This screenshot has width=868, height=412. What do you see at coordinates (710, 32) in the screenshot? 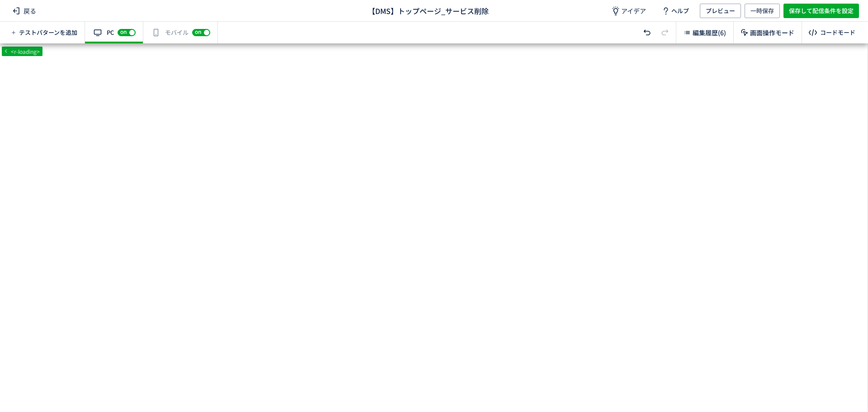
I see `span: 編集履歴(6)` at bounding box center [710, 32].